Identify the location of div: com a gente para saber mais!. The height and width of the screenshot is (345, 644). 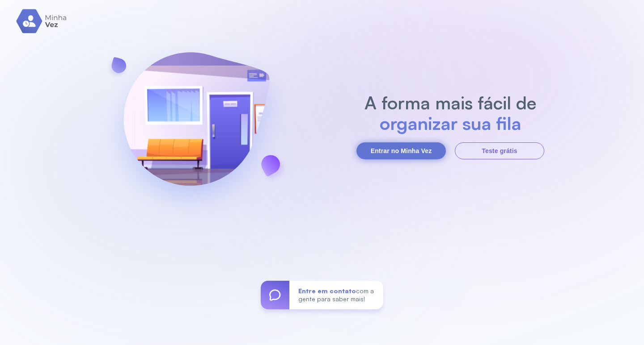
(336, 295).